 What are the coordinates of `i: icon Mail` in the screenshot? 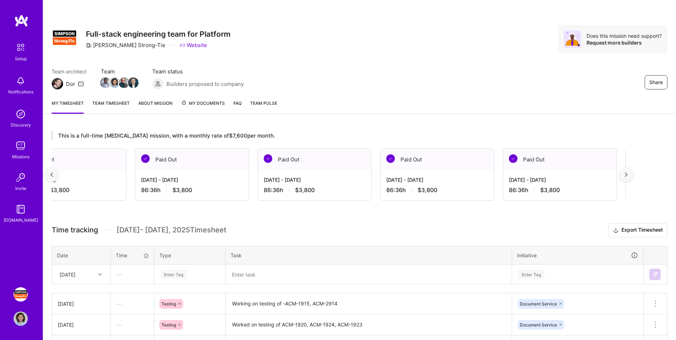 It's located at (81, 84).